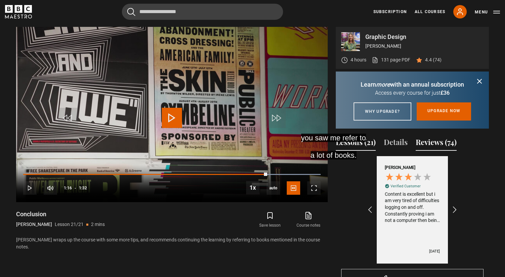  What do you see at coordinates (69, 224) in the screenshot?
I see `p: Lesson 21/21` at bounding box center [69, 224].